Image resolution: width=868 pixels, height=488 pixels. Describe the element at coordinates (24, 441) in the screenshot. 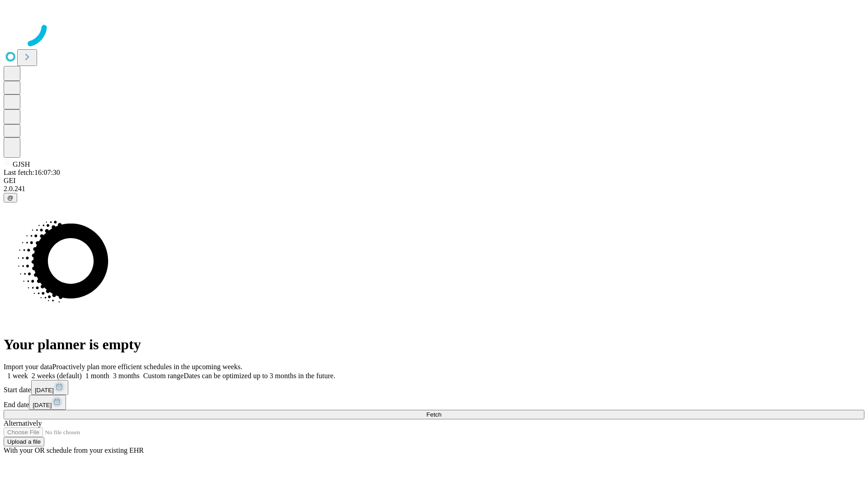

I see `button: Upload a file` at that location.